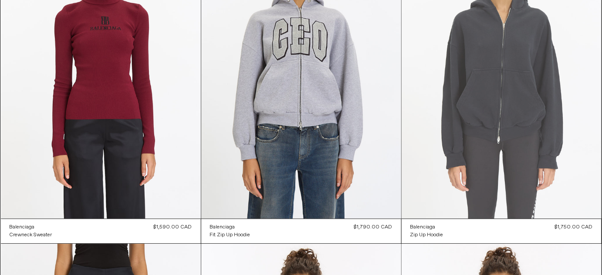  Describe the element at coordinates (31, 235) in the screenshot. I see `a: Crewneck Sweater` at that location.